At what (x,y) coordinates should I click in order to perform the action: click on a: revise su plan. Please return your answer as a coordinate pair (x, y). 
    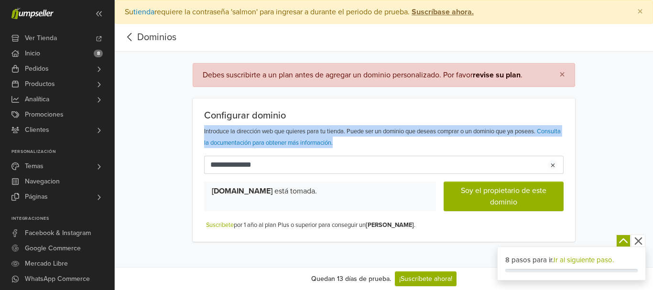
    Looking at the image, I should click on (497, 75).